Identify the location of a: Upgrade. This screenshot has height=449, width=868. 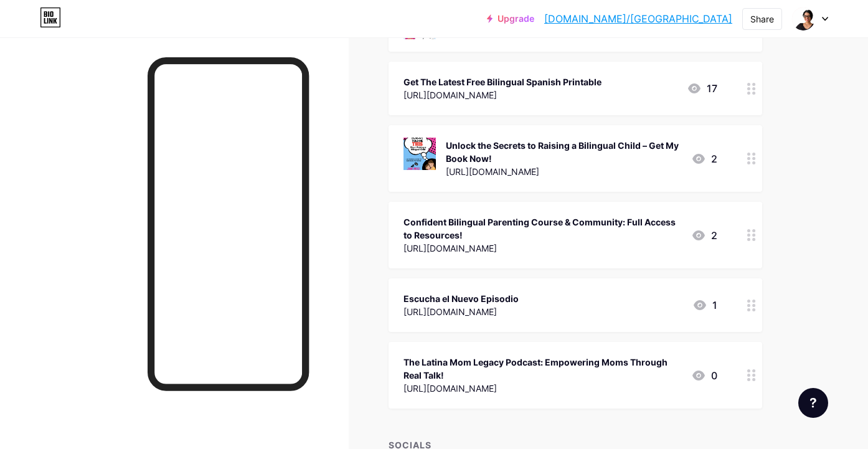
(510, 18).